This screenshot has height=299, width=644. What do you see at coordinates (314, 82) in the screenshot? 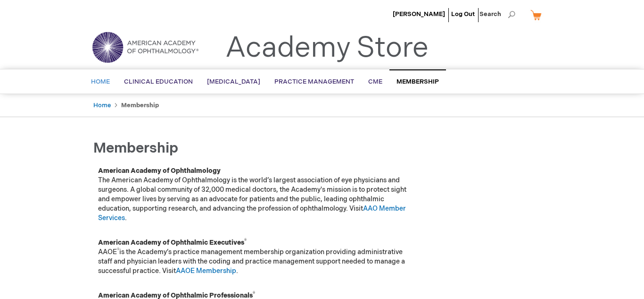
I see `span: Practice Management` at bounding box center [314, 82].